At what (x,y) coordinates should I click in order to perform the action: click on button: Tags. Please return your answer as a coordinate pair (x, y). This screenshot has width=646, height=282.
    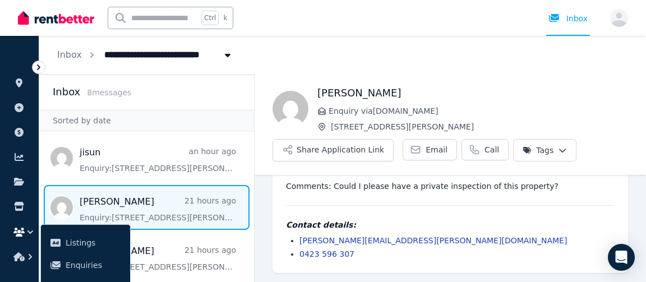
    Looking at the image, I should click on (545, 150).